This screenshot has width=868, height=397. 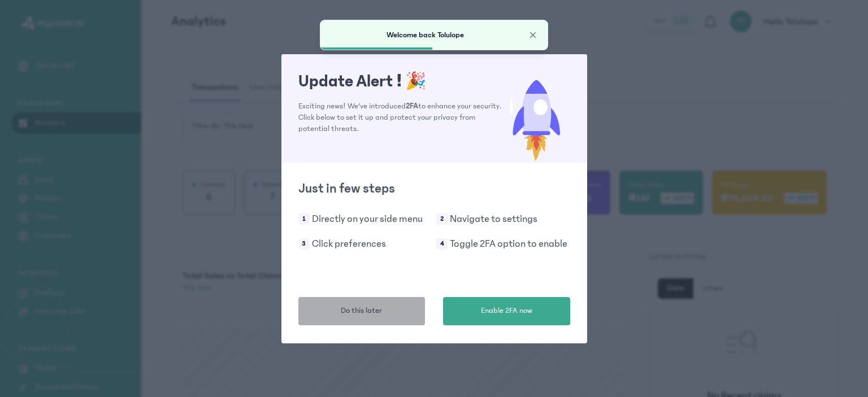 I want to click on h2: Just in few steps, so click(x=434, y=189).